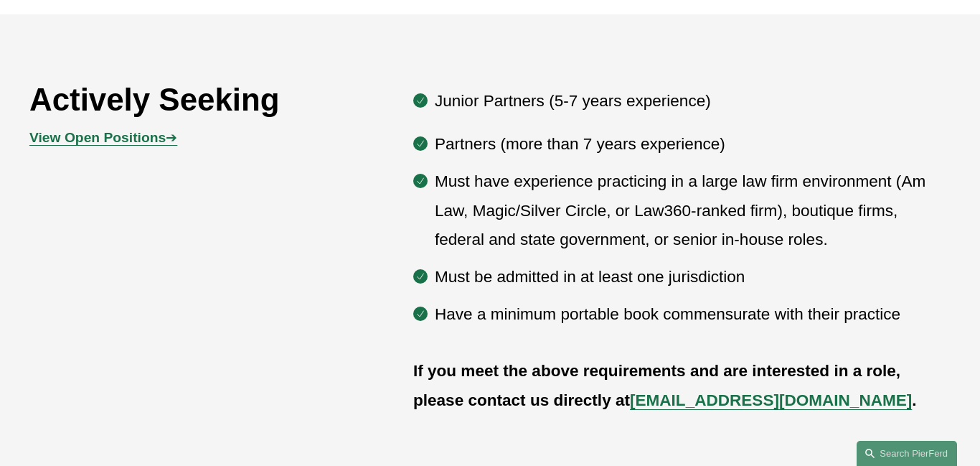  Describe the element at coordinates (692, 277) in the screenshot. I see `p: Must be admitted in at least one jurisdiction` at that location.